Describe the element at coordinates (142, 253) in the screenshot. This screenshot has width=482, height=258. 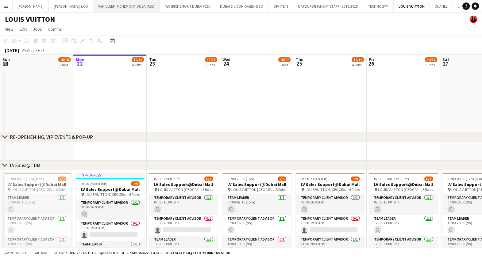
I see `div: Salary 21 882 739.65 DH + Expenses 0.00 DH + Subsistence 3 430.00 DH =` at that location.